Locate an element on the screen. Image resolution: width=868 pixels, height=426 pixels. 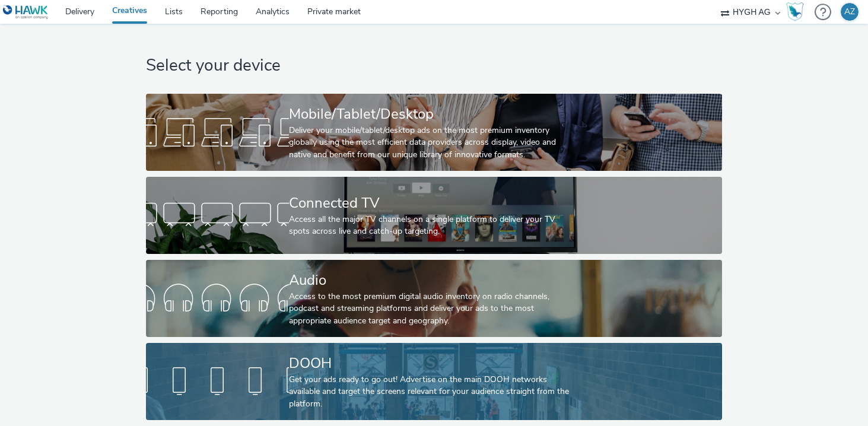
div: Deliver your mobile/tablet/desktop ads on the most premium inventory globally using the most effi... is located at coordinates (431, 142).